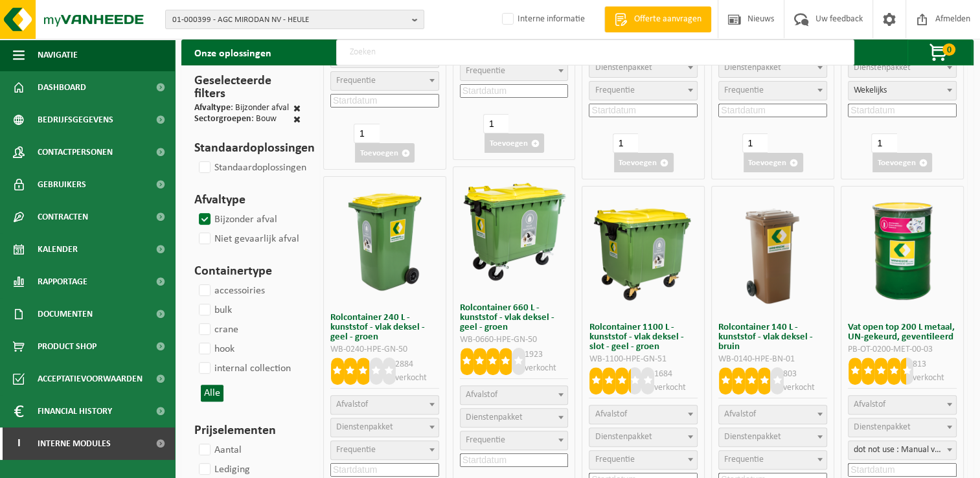 This screenshot has width=980, height=478. What do you see at coordinates (903, 349) in the screenshot?
I see `div: PB-OT-0200-MET-00-03` at bounding box center [903, 349].